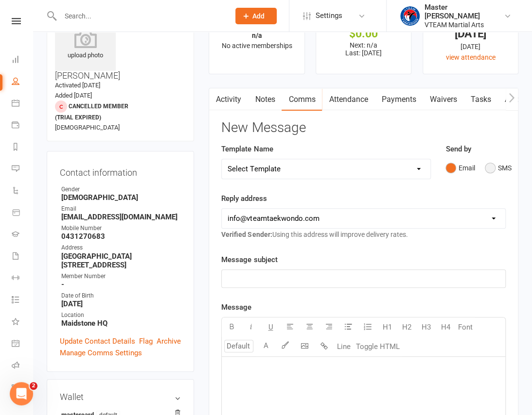 This screenshot has width=532, height=415. I want to click on button: A, so click(265, 347).